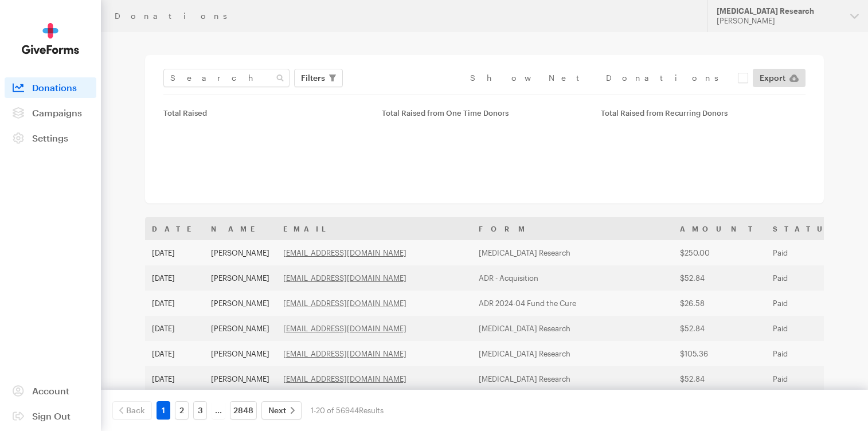 The image size is (868, 431). I want to click on span: Results, so click(371, 410).